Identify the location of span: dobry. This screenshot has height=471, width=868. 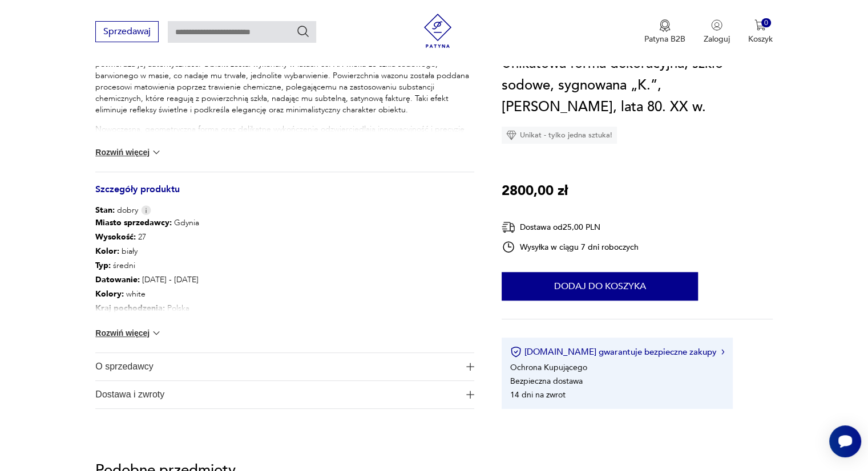
(116, 211).